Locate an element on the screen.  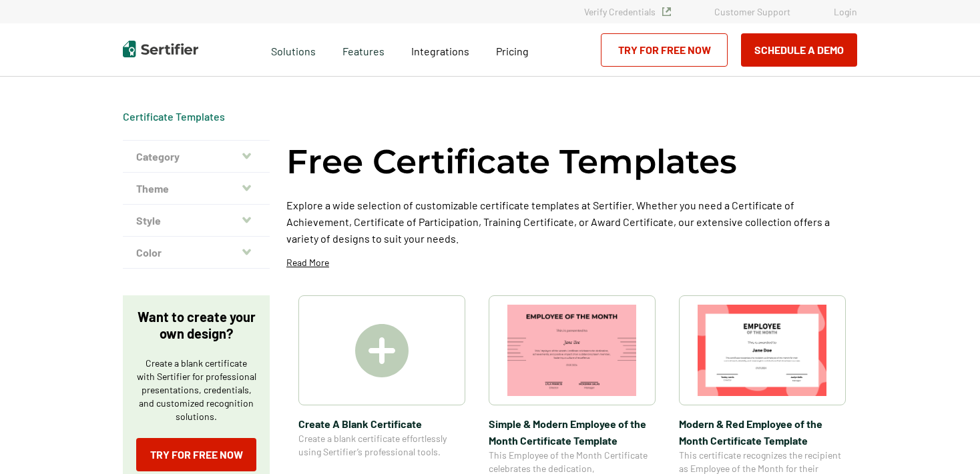
span: Certificate Templates is located at coordinates (174, 117).